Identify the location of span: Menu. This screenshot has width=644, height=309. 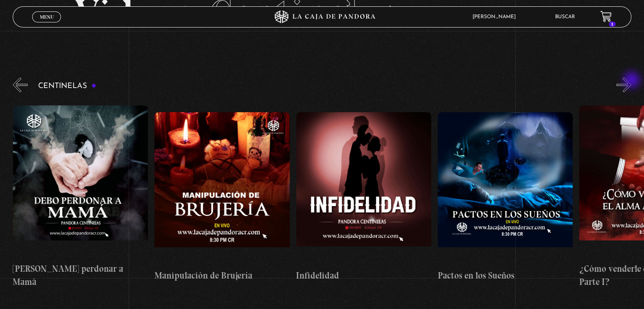
(46, 17).